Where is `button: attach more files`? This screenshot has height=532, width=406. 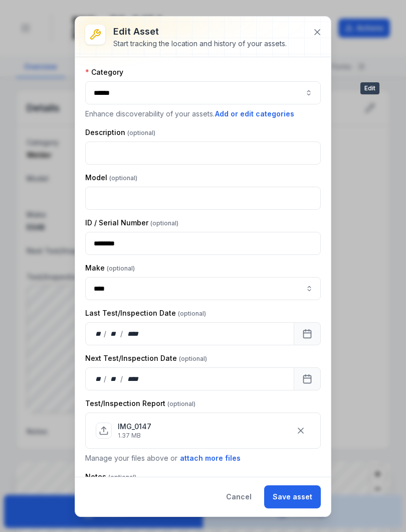
button: attach more files is located at coordinates (210, 458).